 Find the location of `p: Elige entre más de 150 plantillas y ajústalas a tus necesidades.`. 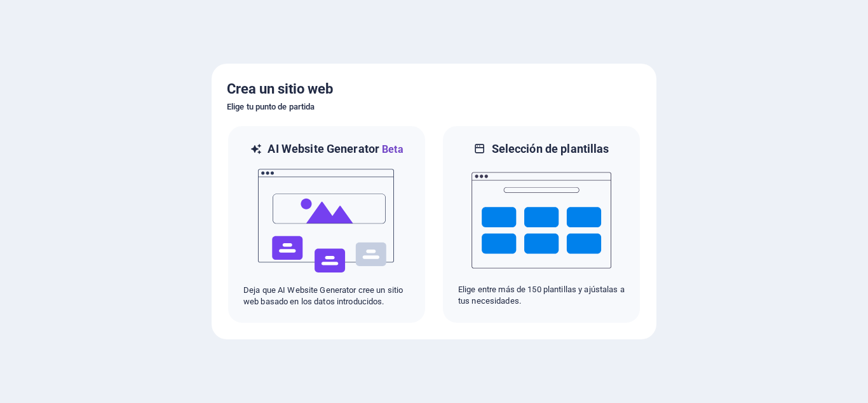

p: Elige entre más de 150 plantillas y ajústalas a tus necesidades. is located at coordinates (542, 295).